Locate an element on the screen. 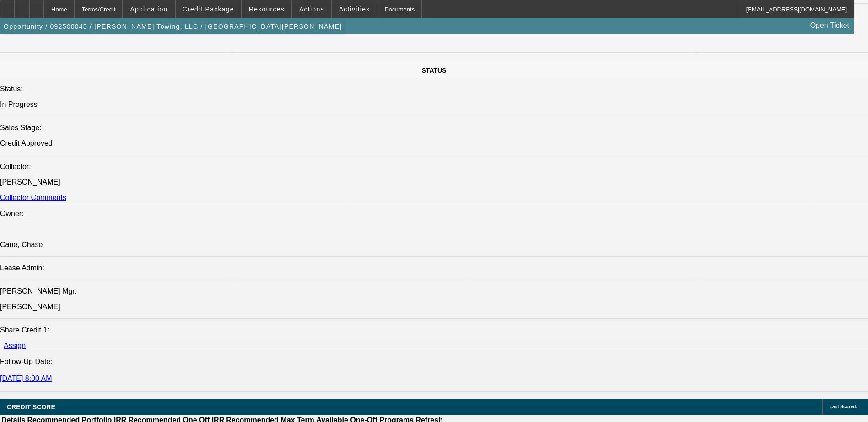  span: Credit Package is located at coordinates (208, 9).